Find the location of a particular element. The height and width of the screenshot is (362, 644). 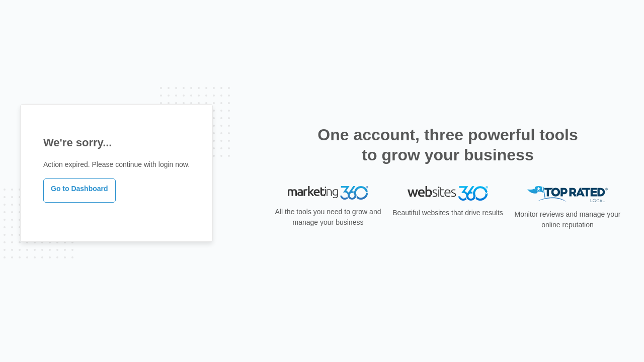

a: Go to Dashboard is located at coordinates (79, 190).